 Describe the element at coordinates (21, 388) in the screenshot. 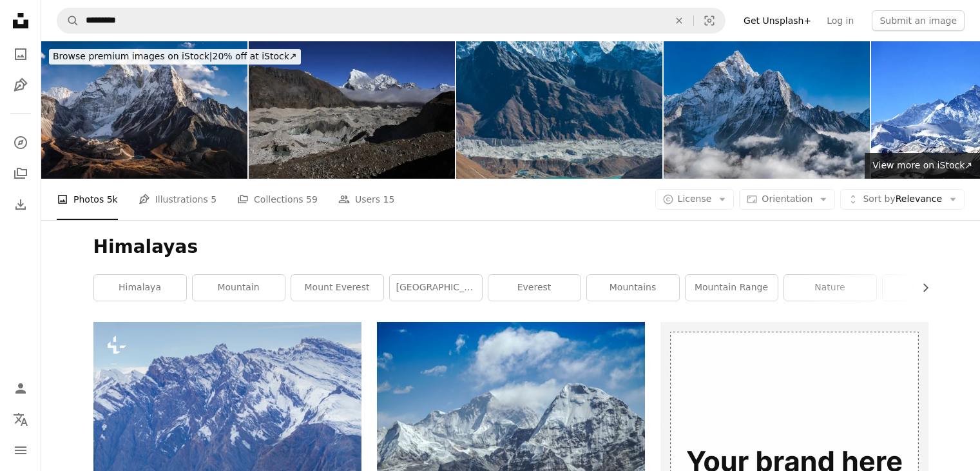

I see `a: Log in / Sign up` at that location.